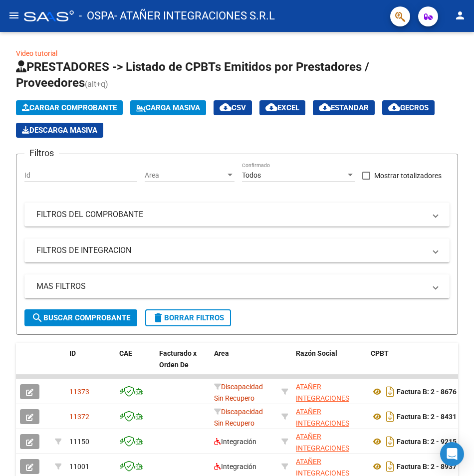 Image resolution: width=474 pixels, height=476 pixels. Describe the element at coordinates (452, 454) in the screenshot. I see `div: Open Intercom Messenger` at that location.